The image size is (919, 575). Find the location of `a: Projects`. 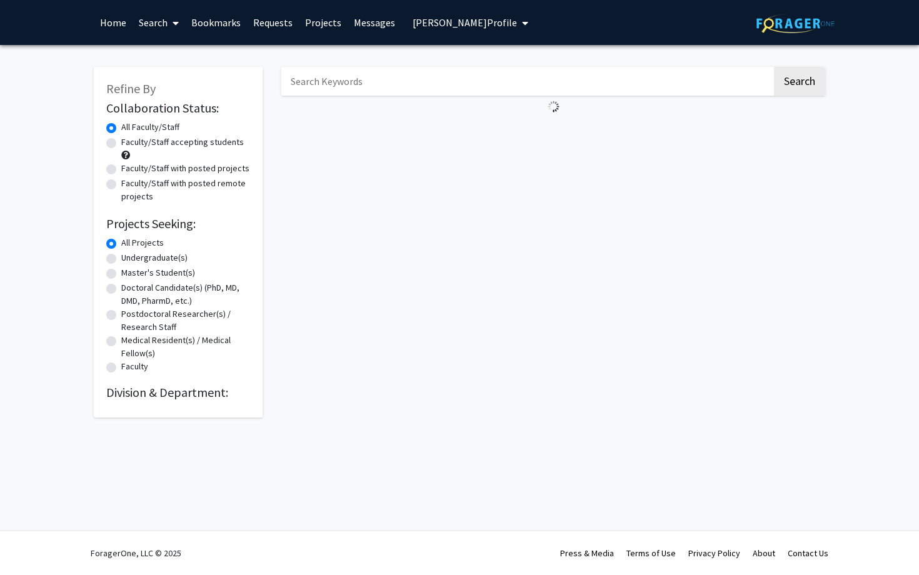

a: Projects is located at coordinates (323, 23).